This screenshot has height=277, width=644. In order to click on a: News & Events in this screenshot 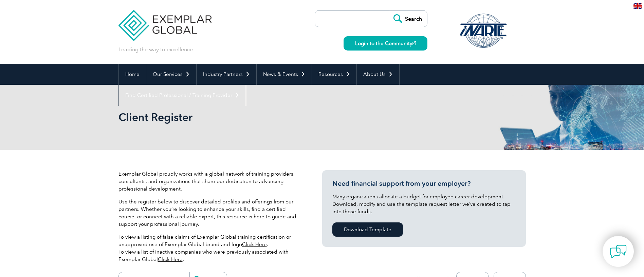, I will do `click(284, 74)`.